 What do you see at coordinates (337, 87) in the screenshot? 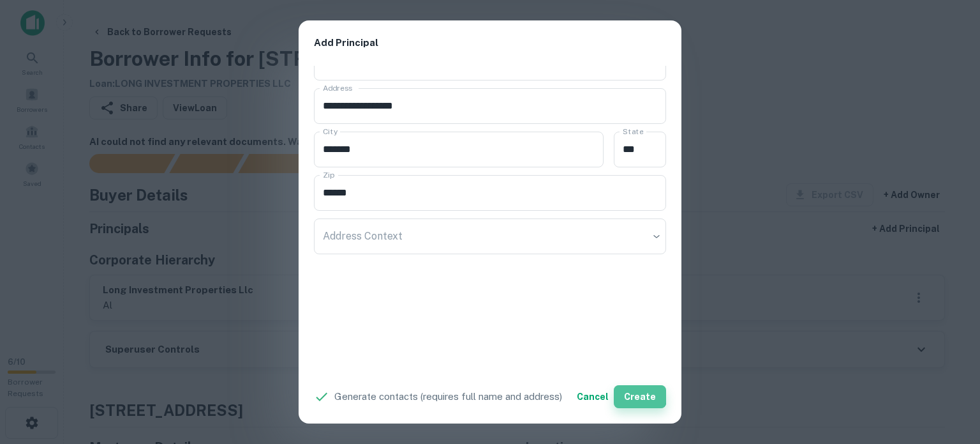
I see `label: Address` at bounding box center [337, 87].